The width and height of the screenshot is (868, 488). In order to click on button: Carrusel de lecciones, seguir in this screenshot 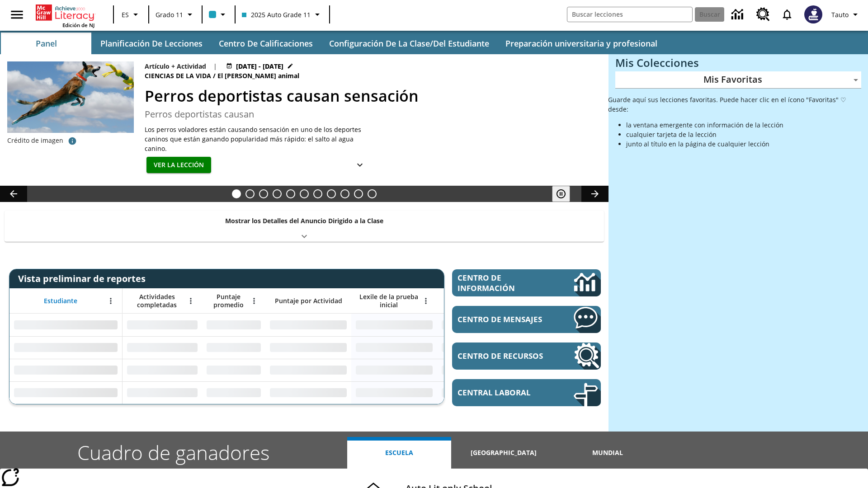, I will do `click(595, 194)`.